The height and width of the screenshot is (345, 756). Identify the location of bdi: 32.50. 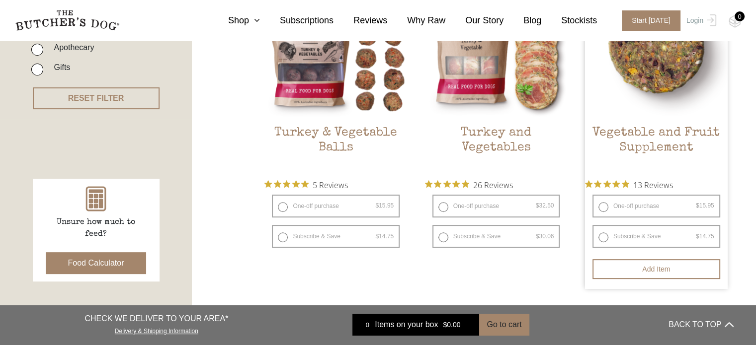
(545, 206).